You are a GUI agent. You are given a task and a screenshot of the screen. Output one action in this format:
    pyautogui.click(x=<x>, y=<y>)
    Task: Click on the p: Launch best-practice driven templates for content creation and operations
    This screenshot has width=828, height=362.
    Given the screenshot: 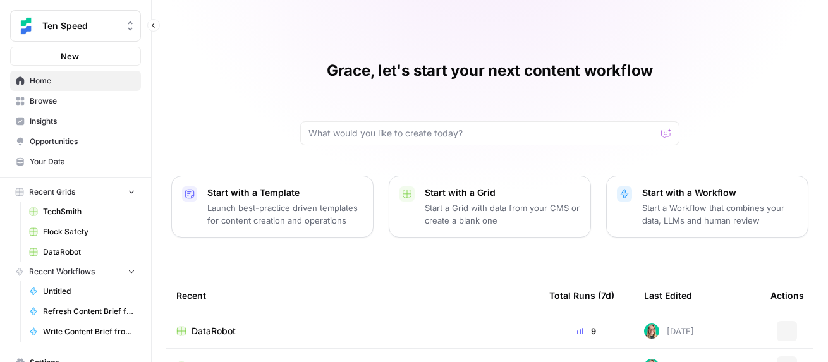 What is the action you would take?
    pyautogui.click(x=285, y=214)
    